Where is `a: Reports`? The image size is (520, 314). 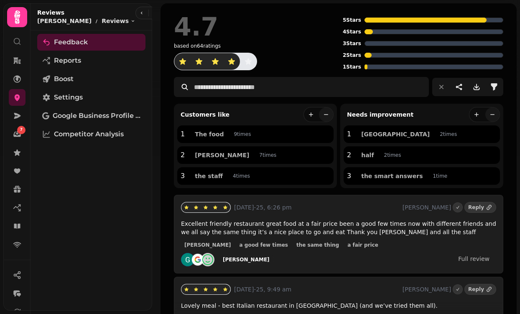
a: Reports is located at coordinates (91, 61).